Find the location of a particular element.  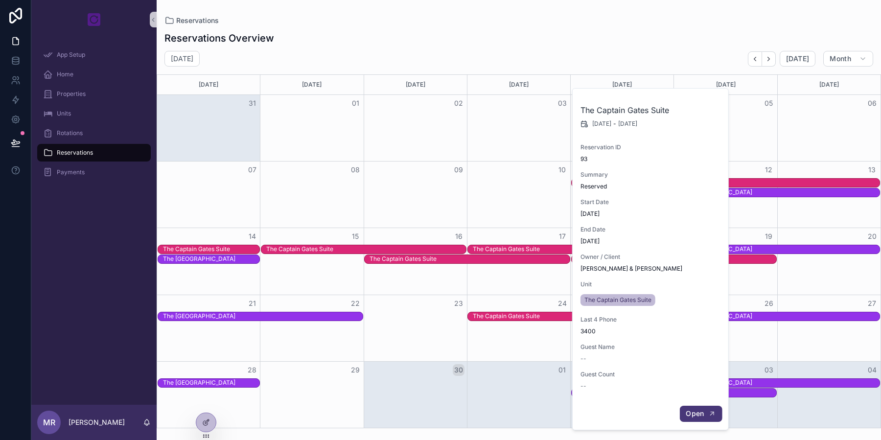

a: Properties is located at coordinates (94, 94).